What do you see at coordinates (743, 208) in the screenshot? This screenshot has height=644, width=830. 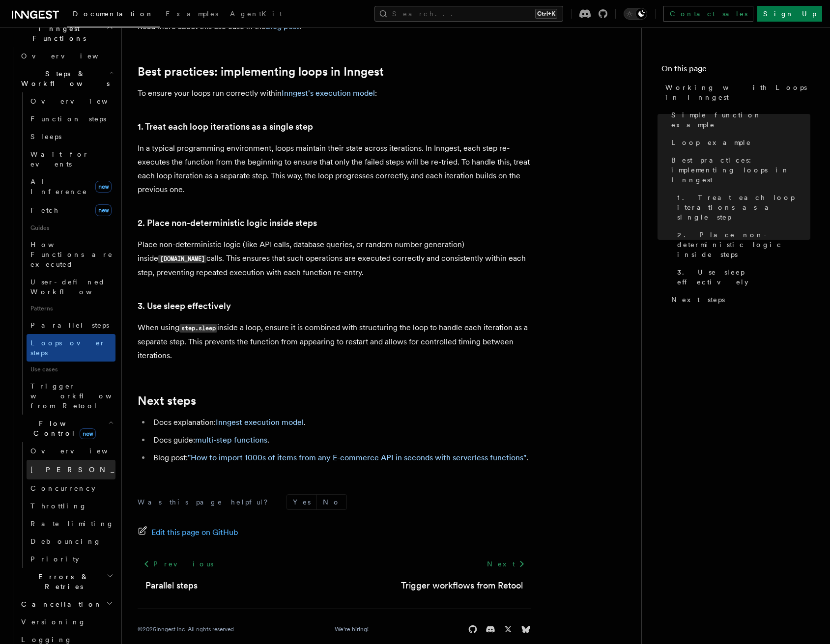 I see `span: 1. Treat each loop iterations as a single step` at bounding box center [743, 208].